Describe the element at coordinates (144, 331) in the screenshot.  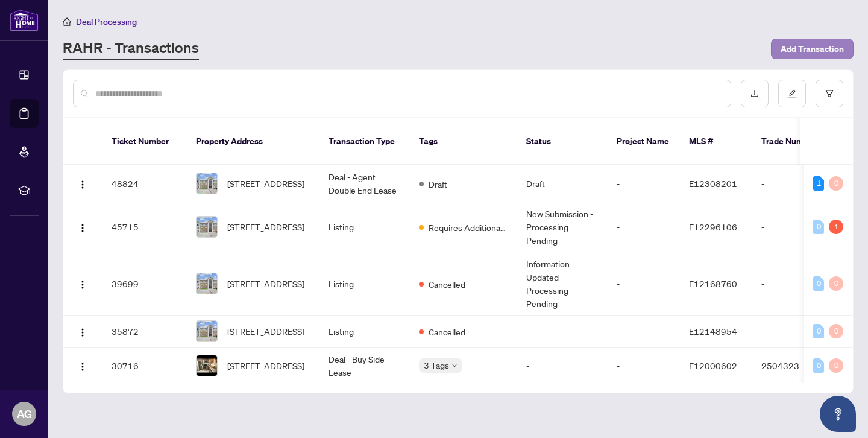
I see `td: 35872` at that location.